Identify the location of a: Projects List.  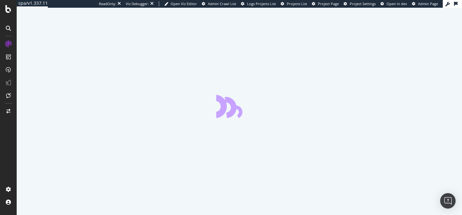
(294, 4).